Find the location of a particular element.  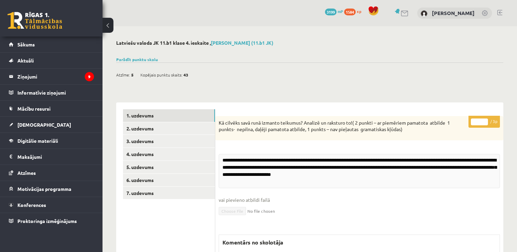

span: 3199 is located at coordinates (331, 12).